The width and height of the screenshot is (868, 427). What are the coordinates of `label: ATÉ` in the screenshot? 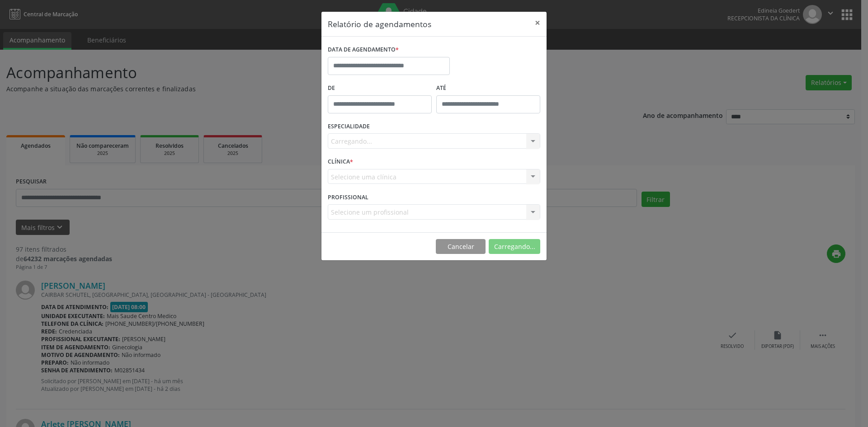 It's located at (489, 88).